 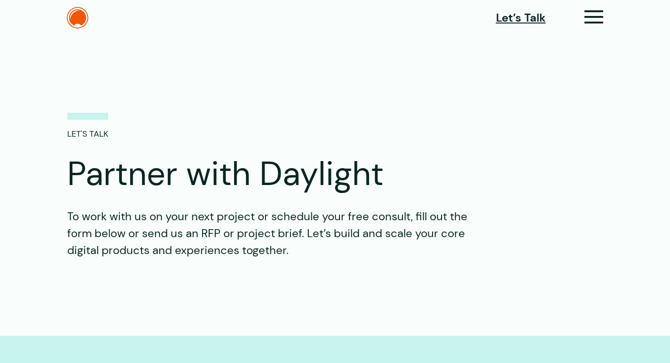 I want to click on p: To work with us on your next project or schedule your free consult, fill out the form below or se..., so click(x=279, y=234).